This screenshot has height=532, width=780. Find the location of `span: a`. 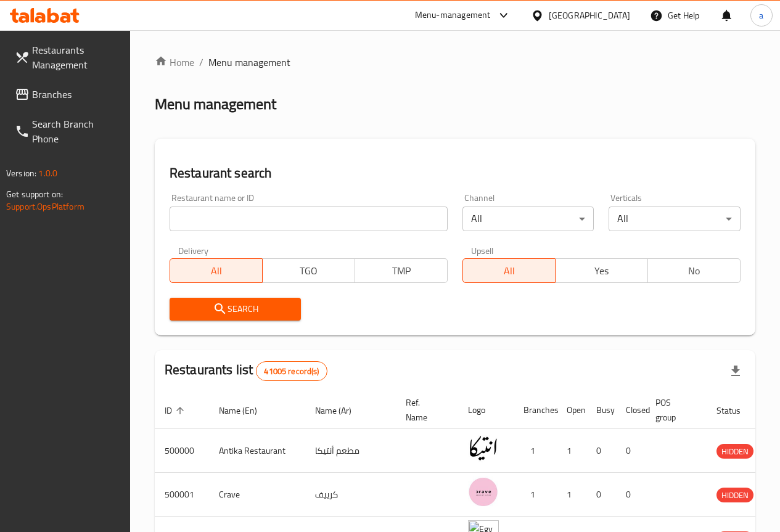

span: a is located at coordinates (761, 15).